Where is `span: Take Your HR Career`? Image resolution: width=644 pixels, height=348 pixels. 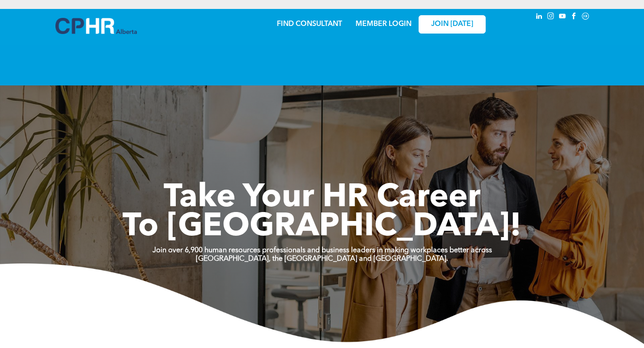
span: Take Your HR Career is located at coordinates (322, 198).